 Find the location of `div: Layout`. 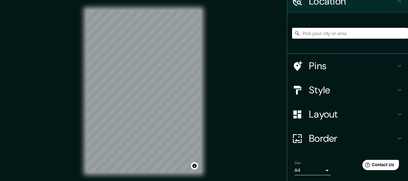

div: Layout is located at coordinates (348, 114).